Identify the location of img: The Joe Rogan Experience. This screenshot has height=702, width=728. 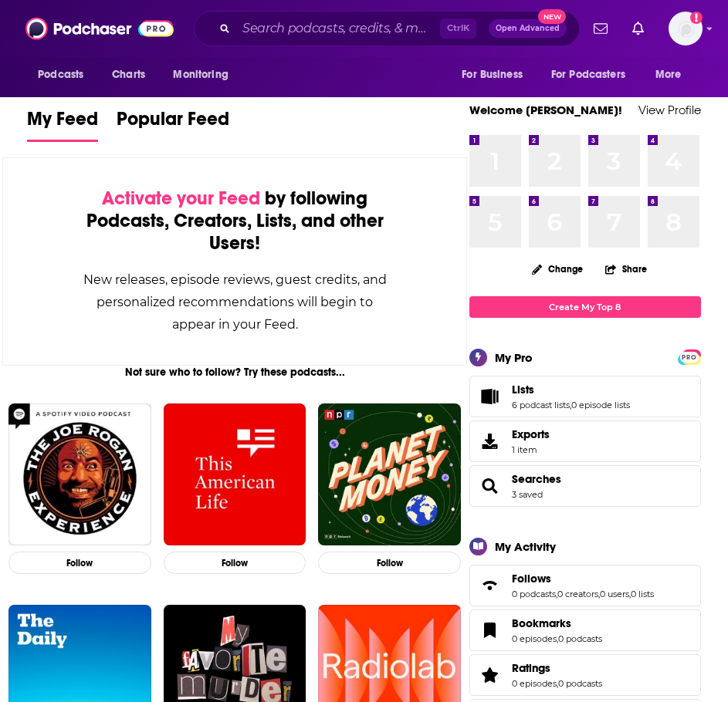
(79, 475).